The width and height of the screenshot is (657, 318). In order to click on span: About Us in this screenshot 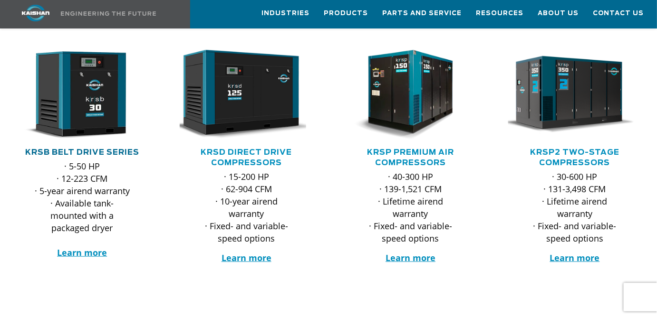, I will do `click(558, 13)`.